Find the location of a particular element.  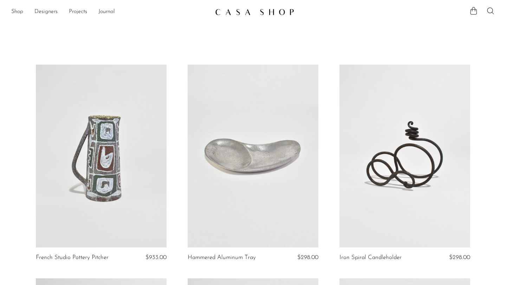

a: Iron Spiral Candleholder is located at coordinates (370, 258).